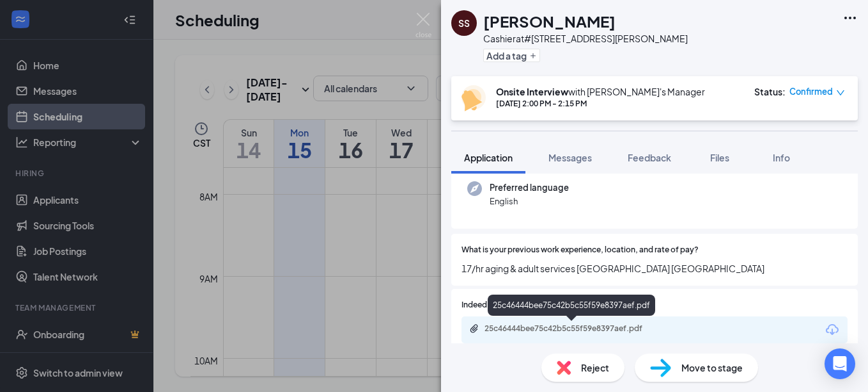 Image resolution: width=868 pixels, height=392 pixels. I want to click on svg: Plus, so click(534, 56).